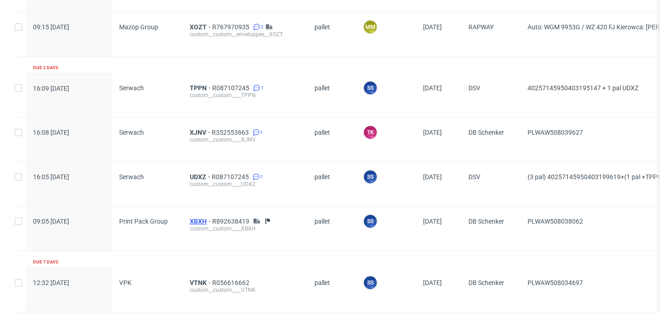 Image resolution: width=660 pixels, height=318 pixels. Describe the element at coordinates (232, 221) in the screenshot. I see `a: R892638419` at that location.